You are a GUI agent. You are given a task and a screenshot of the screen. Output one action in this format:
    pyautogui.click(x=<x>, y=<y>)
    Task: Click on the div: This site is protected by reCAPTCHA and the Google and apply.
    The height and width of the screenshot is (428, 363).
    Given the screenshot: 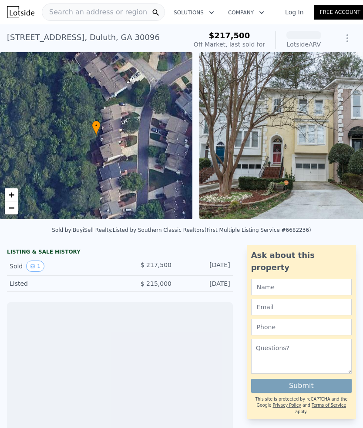 What is the action you would take?
    pyautogui.click(x=301, y=406)
    